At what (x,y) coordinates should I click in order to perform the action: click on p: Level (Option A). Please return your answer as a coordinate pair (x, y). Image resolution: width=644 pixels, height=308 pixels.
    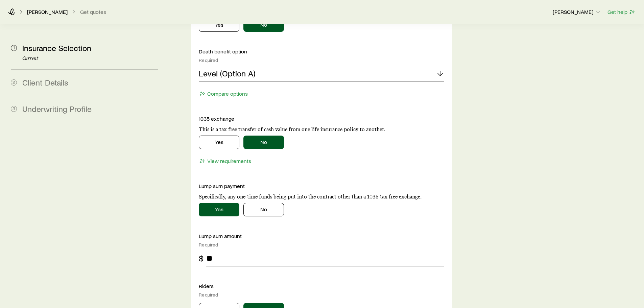
    Looking at the image, I should click on (227, 73).